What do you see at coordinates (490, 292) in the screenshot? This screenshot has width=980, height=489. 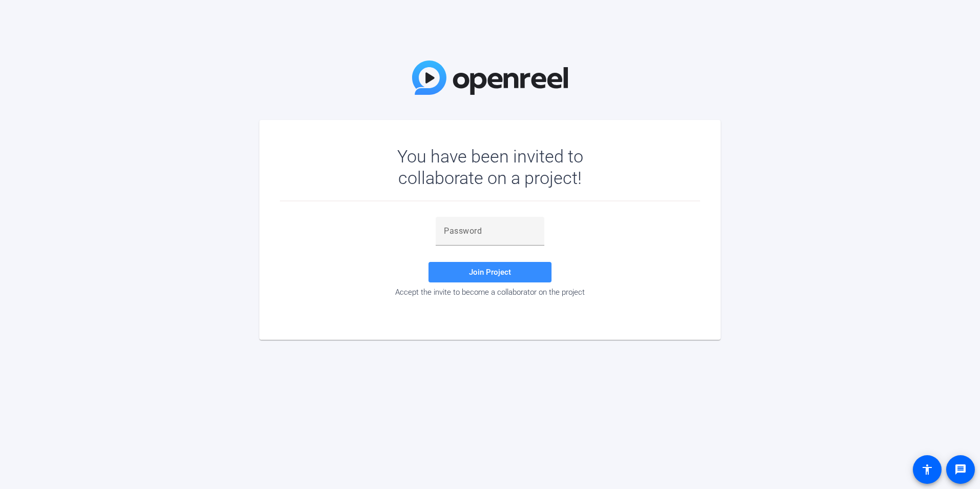 I see `div: Accept the invite to become a collaborator on the project` at bounding box center [490, 292].